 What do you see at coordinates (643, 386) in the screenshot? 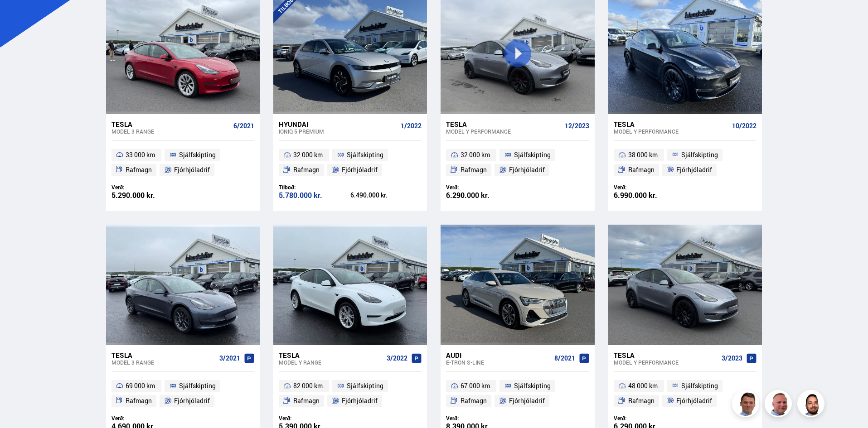
I see `span: 48 000 km.` at bounding box center [643, 386].